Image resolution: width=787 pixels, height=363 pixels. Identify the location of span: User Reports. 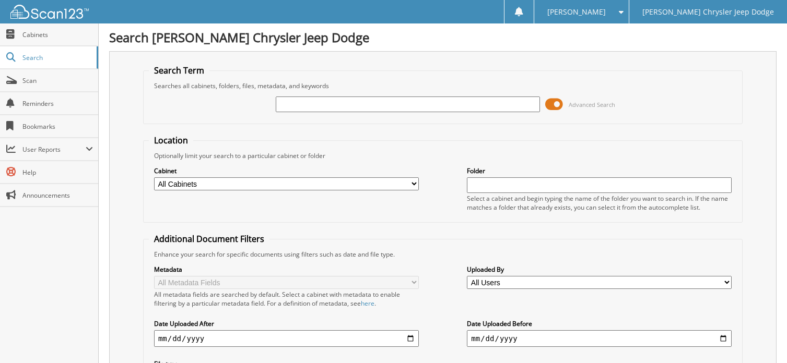
(54, 149).